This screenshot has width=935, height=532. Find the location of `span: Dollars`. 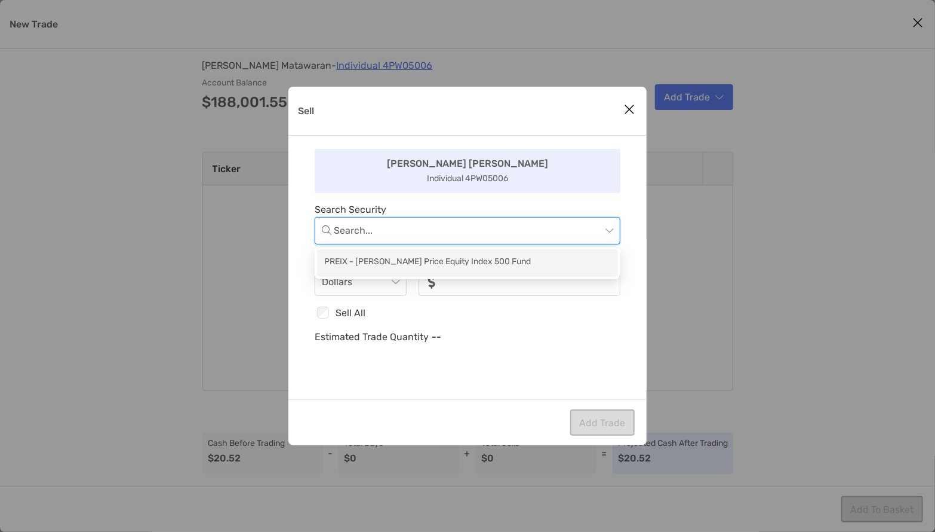

span: Dollars is located at coordinates (361, 282).